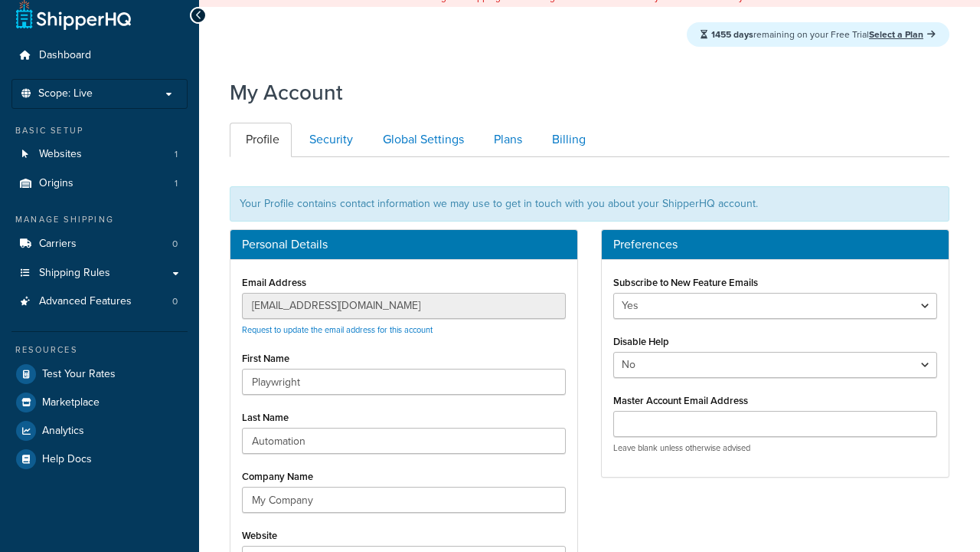  Describe the element at coordinates (100, 459) in the screenshot. I see `li: Help Docs` at that location.